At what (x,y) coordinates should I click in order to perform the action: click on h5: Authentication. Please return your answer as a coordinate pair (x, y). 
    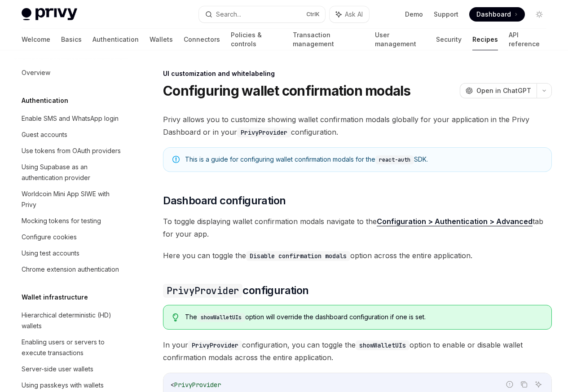
    Looking at the image, I should click on (45, 101).